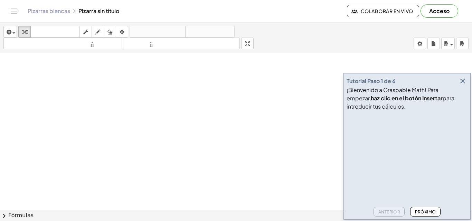  I want to click on font: Acceso, so click(439, 11).